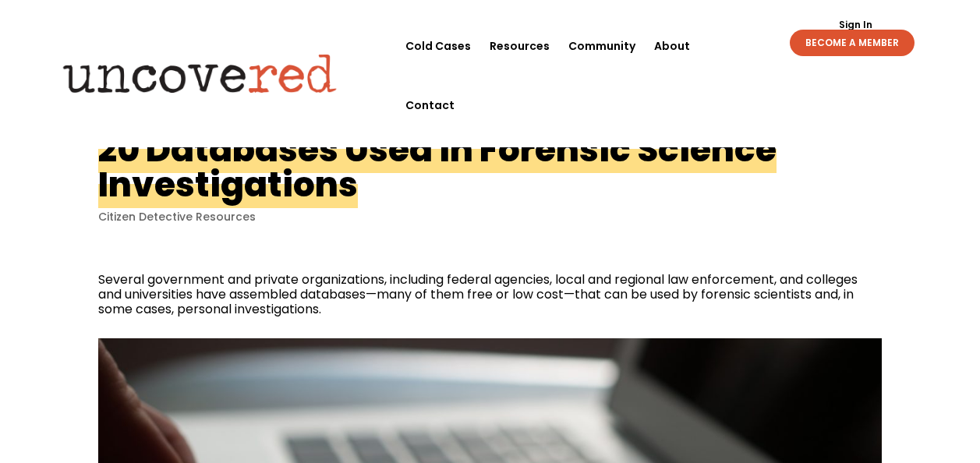 The image size is (980, 463). Describe the element at coordinates (200, 74) in the screenshot. I see `img: Uncovered logo` at that location.